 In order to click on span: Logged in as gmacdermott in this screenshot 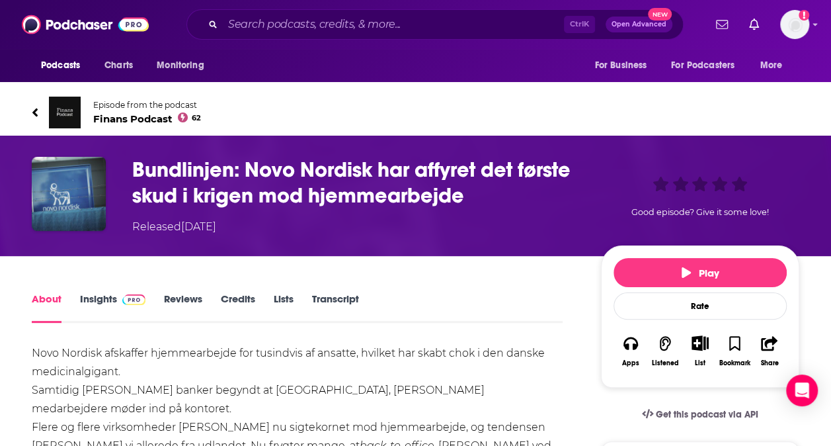, I will do `click(795, 24)`.